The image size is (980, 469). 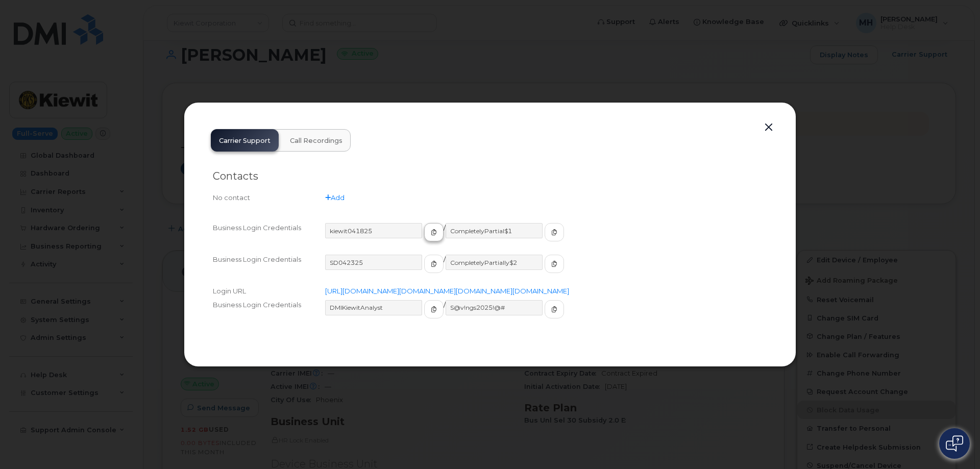 What do you see at coordinates (316, 141) in the screenshot?
I see `span: Call Recordings` at bounding box center [316, 141].